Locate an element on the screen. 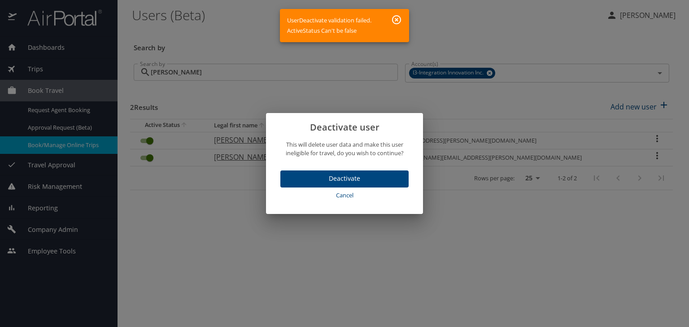 The height and width of the screenshot is (327, 689). div: UserDeactivate validation failed. ActiveStatus Can't be false is located at coordinates (329, 26).